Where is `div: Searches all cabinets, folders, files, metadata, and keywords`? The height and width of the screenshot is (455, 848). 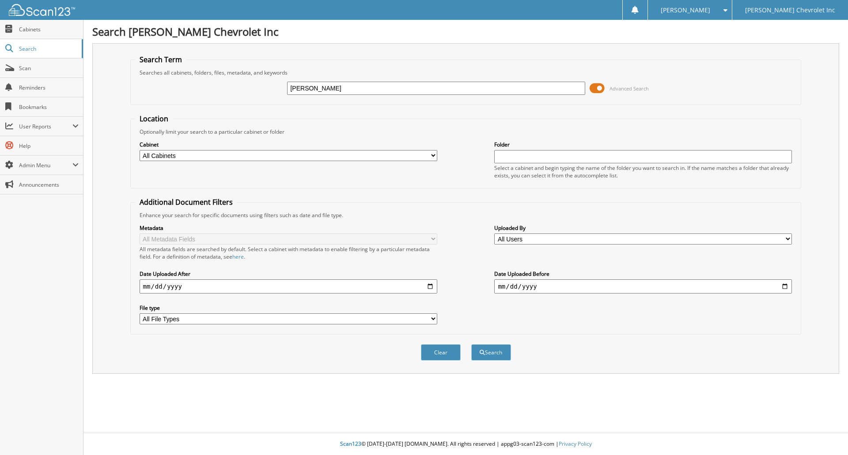
div: Searches all cabinets, folders, files, metadata, and keywords is located at coordinates (466, 72).